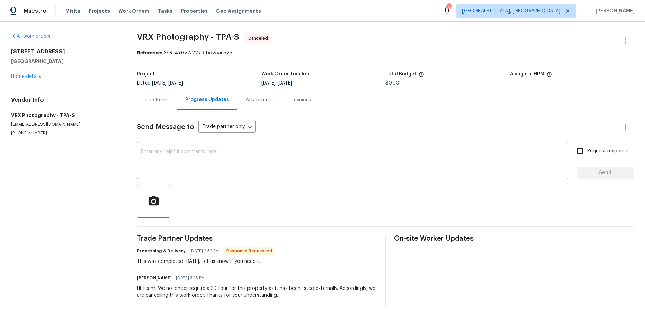  I want to click on span: Visits, so click(73, 11).